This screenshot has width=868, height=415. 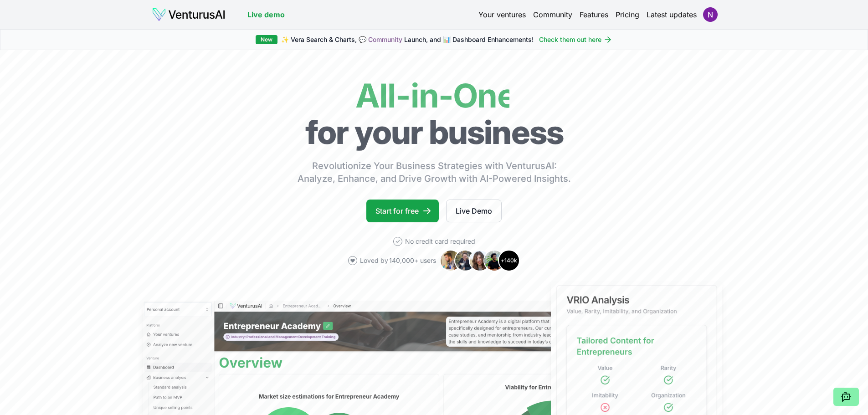 What do you see at coordinates (267, 40) in the screenshot?
I see `div: New` at bounding box center [267, 40].